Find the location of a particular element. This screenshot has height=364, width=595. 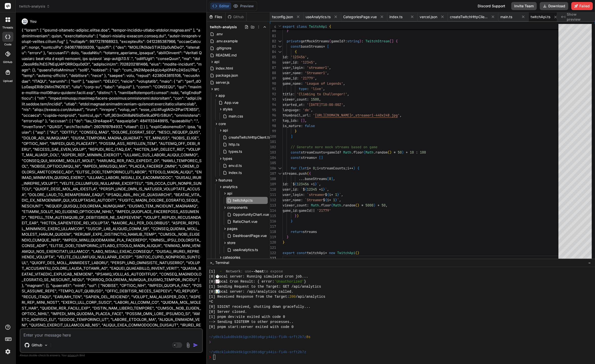

span: OpportunityChart.vue is located at coordinates (251, 214).